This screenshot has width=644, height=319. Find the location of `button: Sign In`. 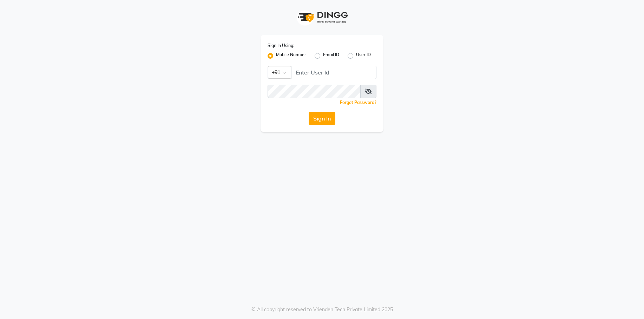

button: Sign In is located at coordinates (322, 118).